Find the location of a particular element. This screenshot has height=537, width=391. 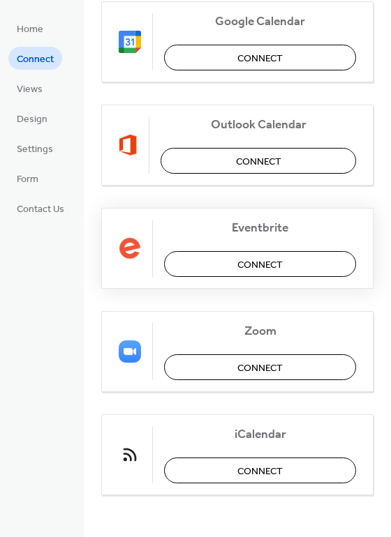

img: outlook is located at coordinates (128, 145).